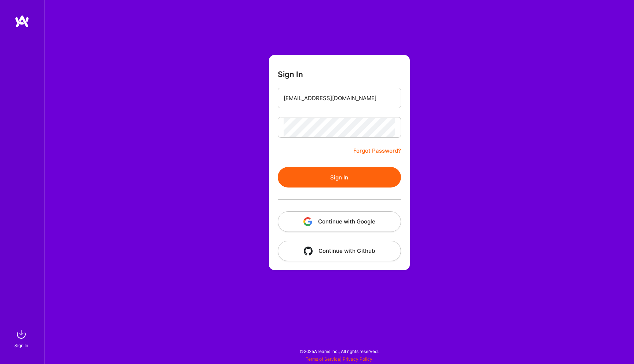 The height and width of the screenshot is (364, 634). I want to click on input: Email..., so click(339, 98).